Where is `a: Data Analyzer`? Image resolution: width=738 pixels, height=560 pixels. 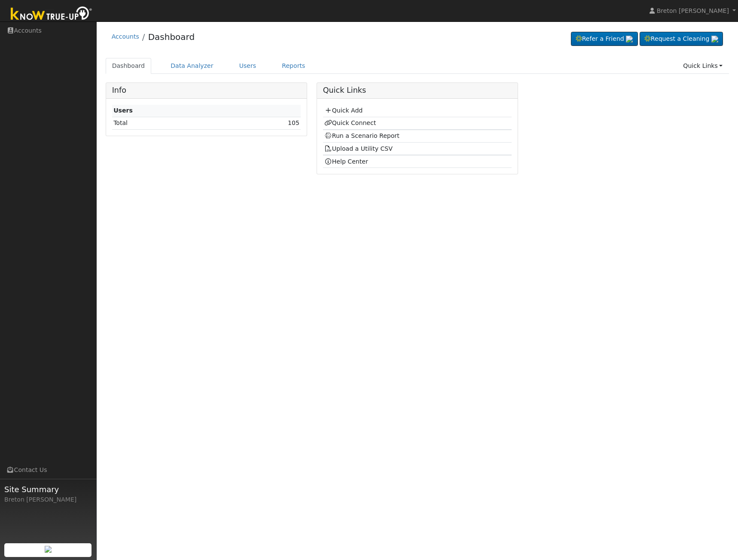 a: Data Analyzer is located at coordinates (192, 66).